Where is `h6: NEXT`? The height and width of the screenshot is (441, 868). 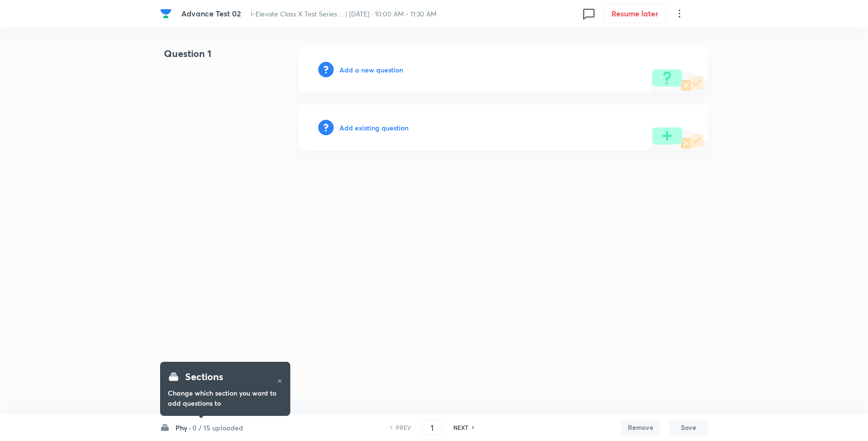
h6: NEXT is located at coordinates (460, 427).